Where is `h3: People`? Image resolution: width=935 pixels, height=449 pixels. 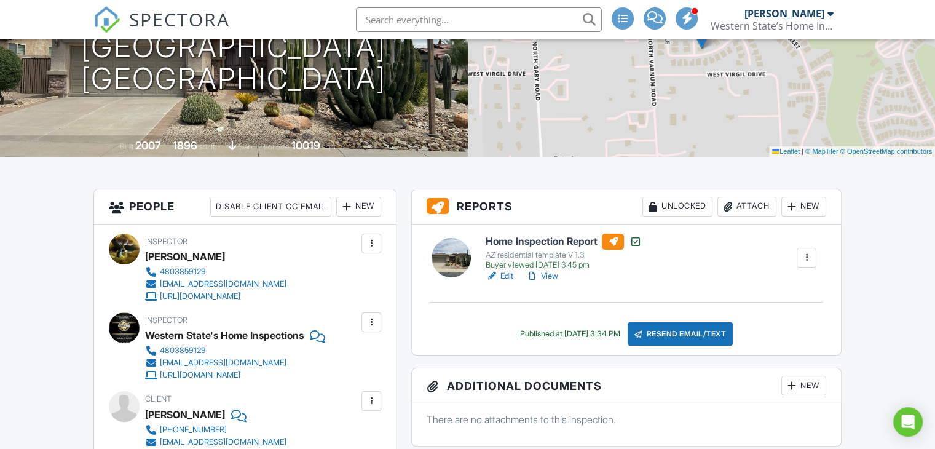
h3: People is located at coordinates (245, 207).